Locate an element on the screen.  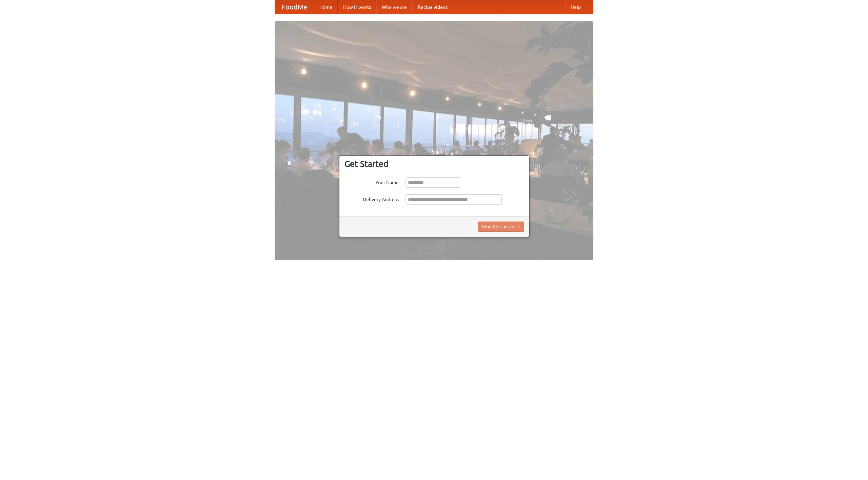
label: Your Name is located at coordinates (371, 182).